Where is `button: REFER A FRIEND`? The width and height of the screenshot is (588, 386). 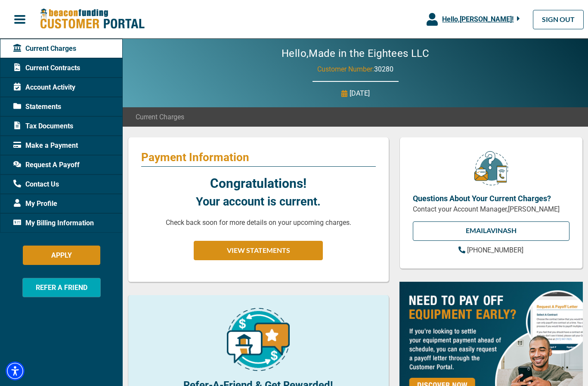 button: REFER A FRIEND is located at coordinates (62, 288).